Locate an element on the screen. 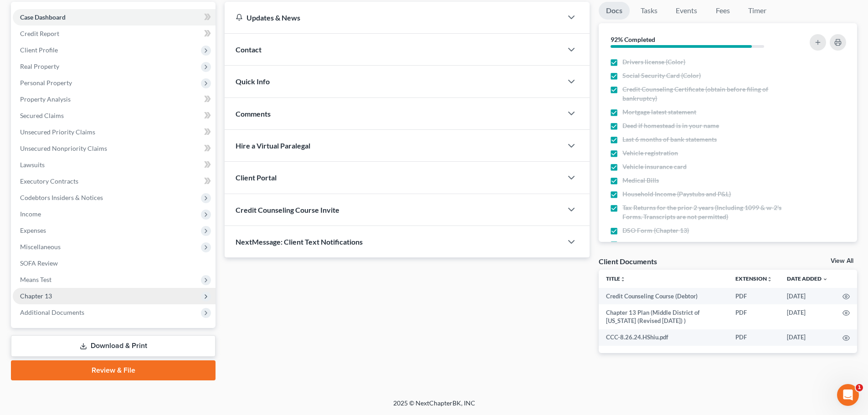  a: Timer is located at coordinates (757, 10).